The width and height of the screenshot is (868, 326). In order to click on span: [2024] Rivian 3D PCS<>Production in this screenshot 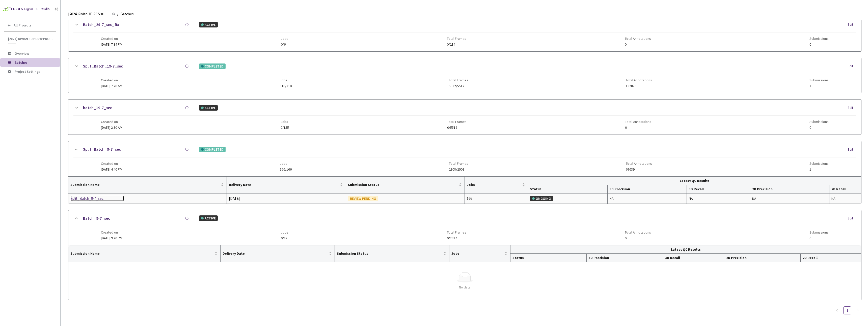, I will do `click(30, 39)`.